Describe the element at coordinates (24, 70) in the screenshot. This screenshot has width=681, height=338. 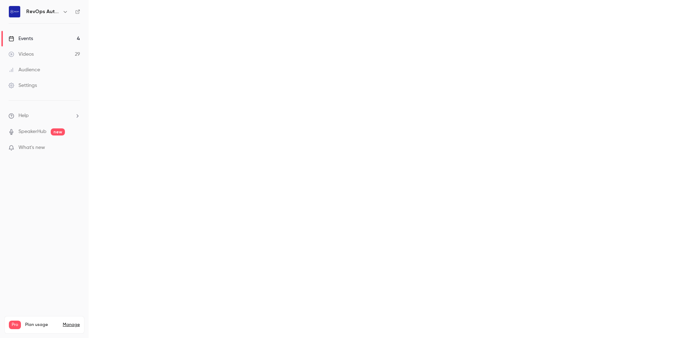
I see `div: Audience` at that location.